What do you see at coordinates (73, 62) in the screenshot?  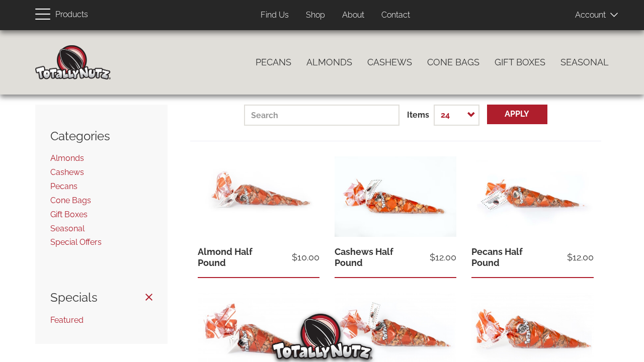 I see `img: Home` at bounding box center [73, 62].